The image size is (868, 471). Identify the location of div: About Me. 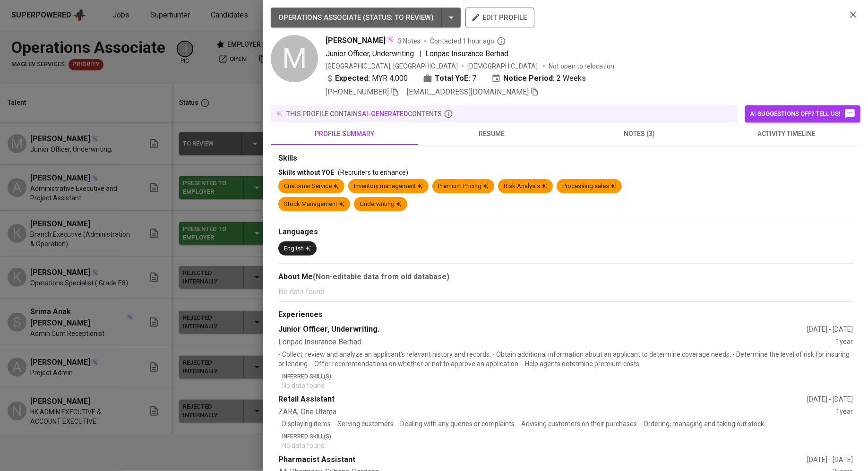
(565, 277).